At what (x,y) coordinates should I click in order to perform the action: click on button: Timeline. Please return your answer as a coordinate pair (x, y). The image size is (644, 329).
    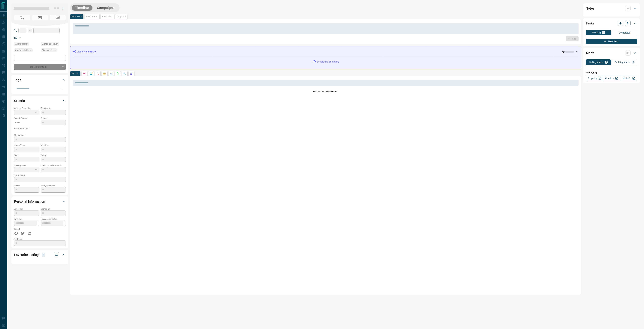
    Looking at the image, I should click on (82, 8).